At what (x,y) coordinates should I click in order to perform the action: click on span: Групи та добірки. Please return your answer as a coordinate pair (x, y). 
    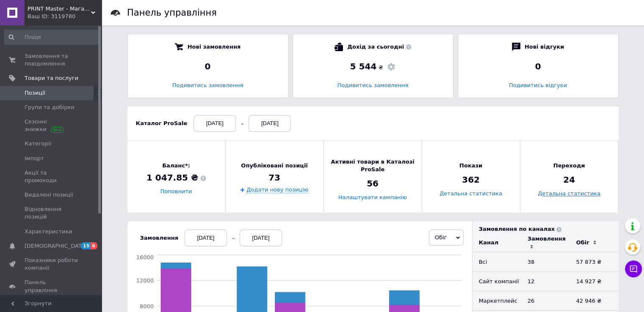
    Looking at the image, I should click on (50, 108).